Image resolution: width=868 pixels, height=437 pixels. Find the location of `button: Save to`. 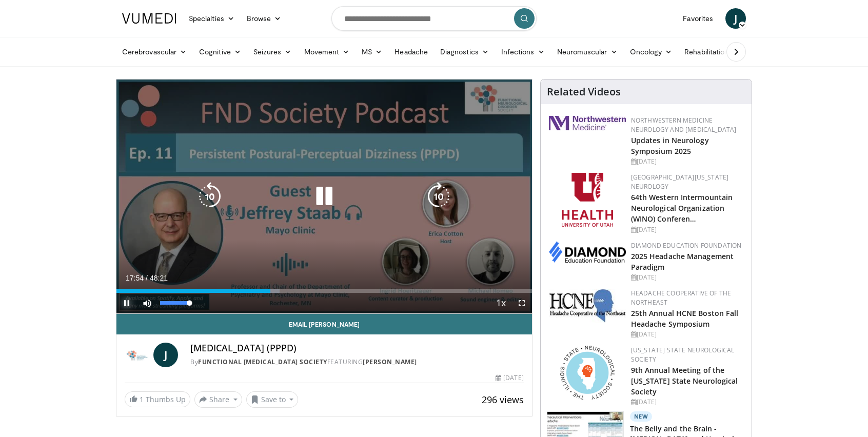

button: Save to is located at coordinates (272, 399).